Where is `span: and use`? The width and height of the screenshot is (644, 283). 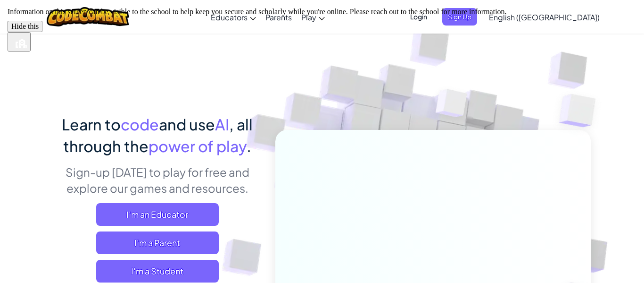
span: and use is located at coordinates (187, 124).